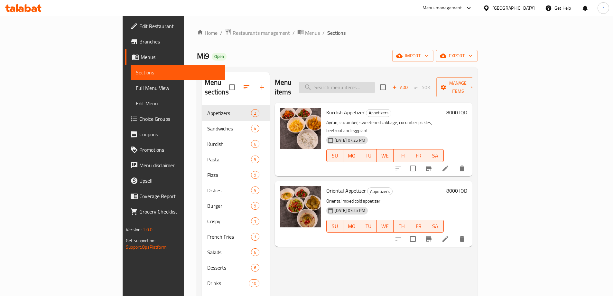 The width and height of the screenshot is (613, 296). I want to click on span: Sort sections, so click(246, 87).